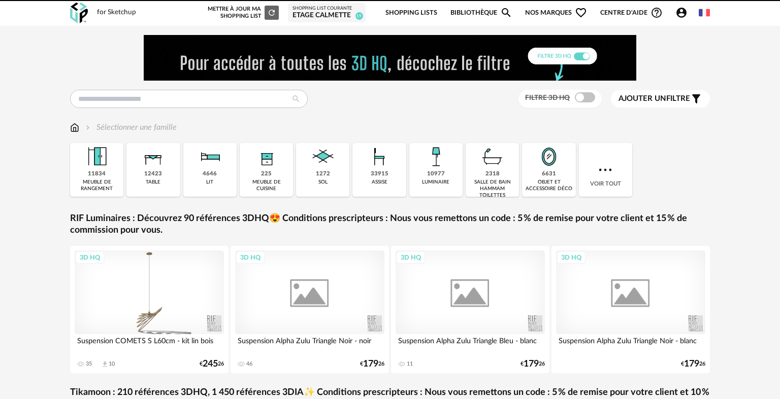 The image size is (780, 399). Describe the element at coordinates (97, 157) in the screenshot. I see `img: Meuble%20de%20rangement.png` at that location.